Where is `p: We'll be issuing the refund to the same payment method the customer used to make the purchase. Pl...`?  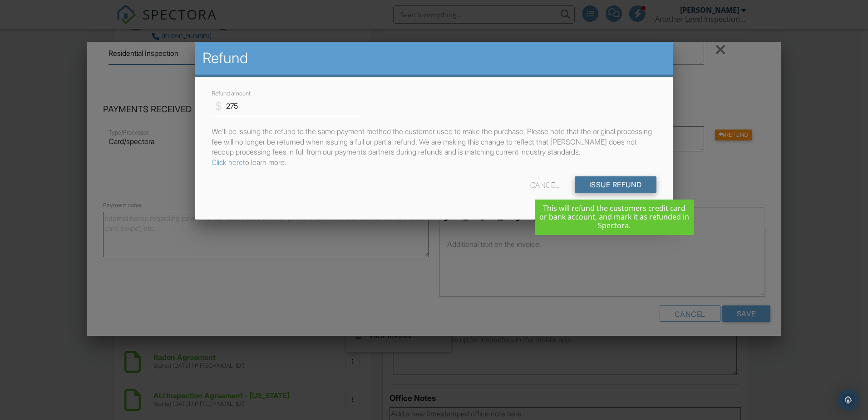 p: We'll be issuing the refund to the same payment method the customer used to make the purchase. Pl... is located at coordinates (434, 147).